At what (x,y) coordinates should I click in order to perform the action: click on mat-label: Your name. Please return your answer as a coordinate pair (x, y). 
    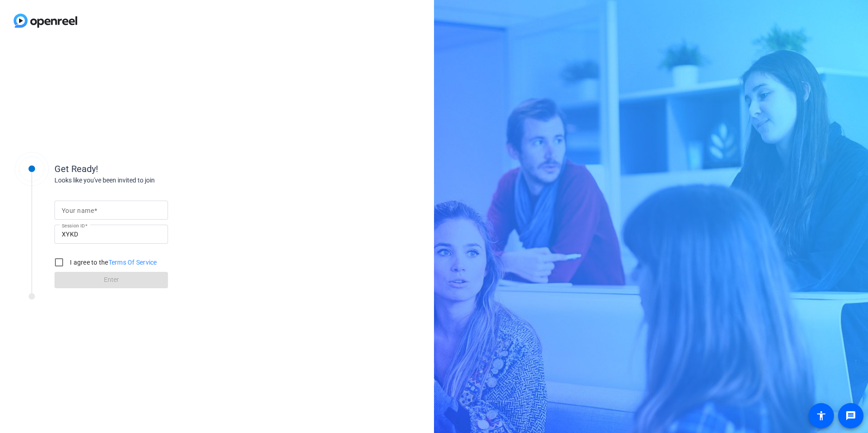
    Looking at the image, I should click on (77, 211).